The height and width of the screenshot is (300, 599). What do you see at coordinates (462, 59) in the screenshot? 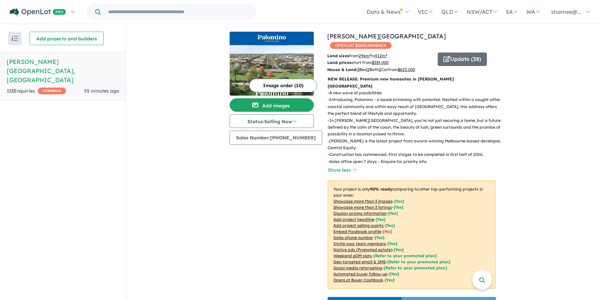
I see `button: Update (38)` at bounding box center [462, 59].